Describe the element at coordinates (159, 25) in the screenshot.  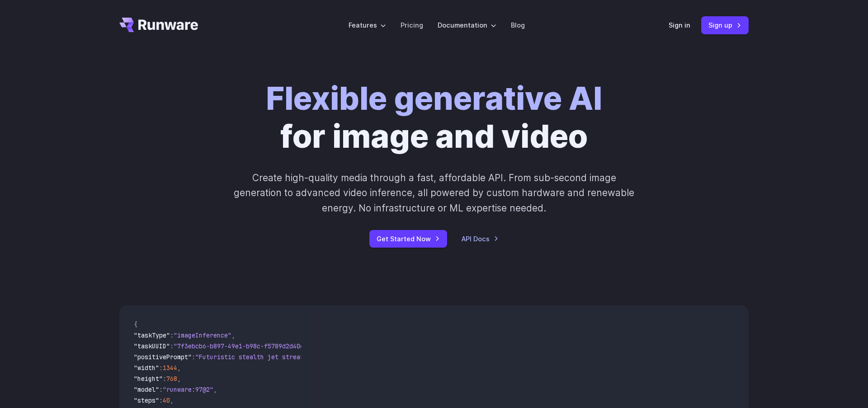
I see `a: Go to /` at that location.